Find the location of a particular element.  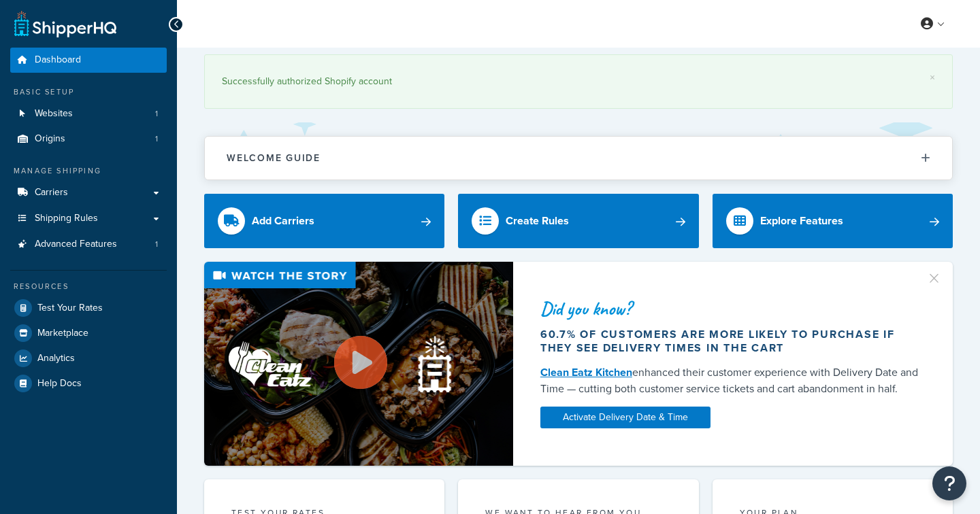

a: Test Your Rates is located at coordinates (89, 308).